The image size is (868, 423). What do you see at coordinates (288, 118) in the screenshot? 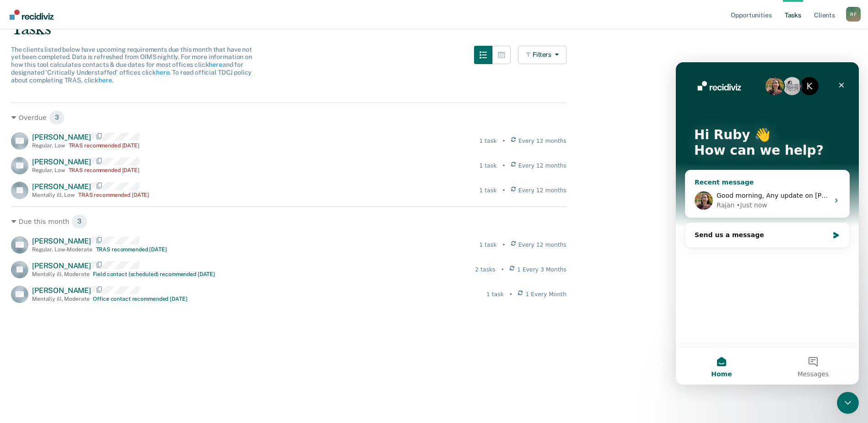
I see `div: Overdue 3` at bounding box center [288, 118].